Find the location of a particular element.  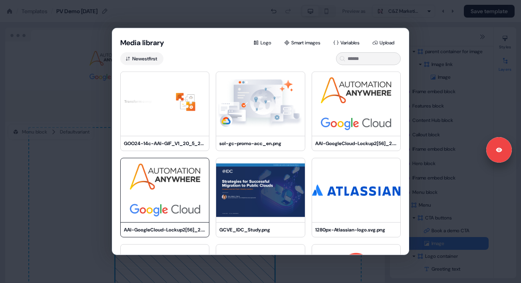

div: 1280px-Atlassian-logo.svg.png is located at coordinates (356, 230).